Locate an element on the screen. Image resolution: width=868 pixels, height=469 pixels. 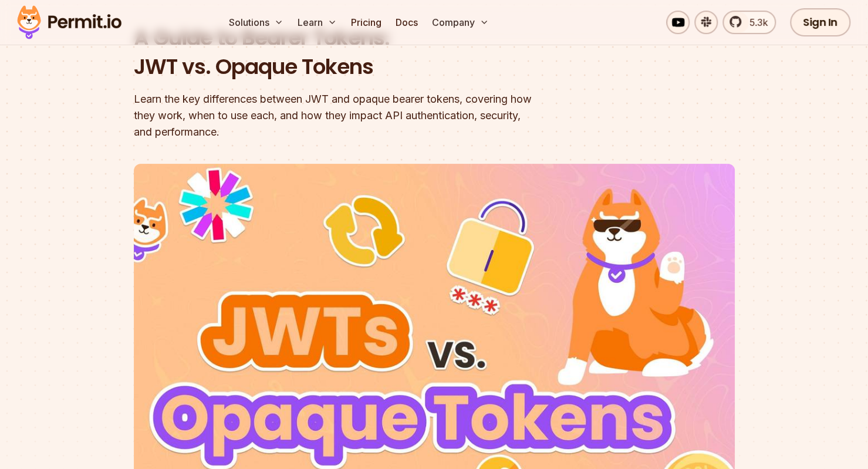
span: 5.3k is located at coordinates (755, 23).